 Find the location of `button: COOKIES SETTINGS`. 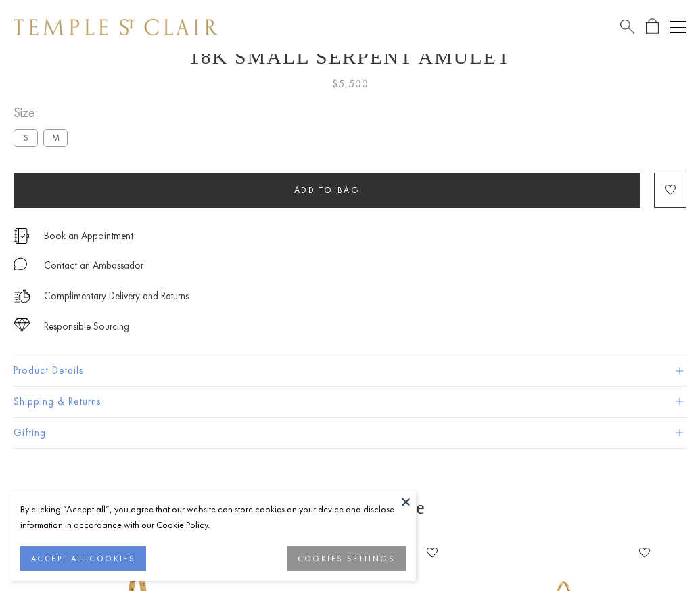

button: COOKIES SETTINGS is located at coordinates (346, 559).